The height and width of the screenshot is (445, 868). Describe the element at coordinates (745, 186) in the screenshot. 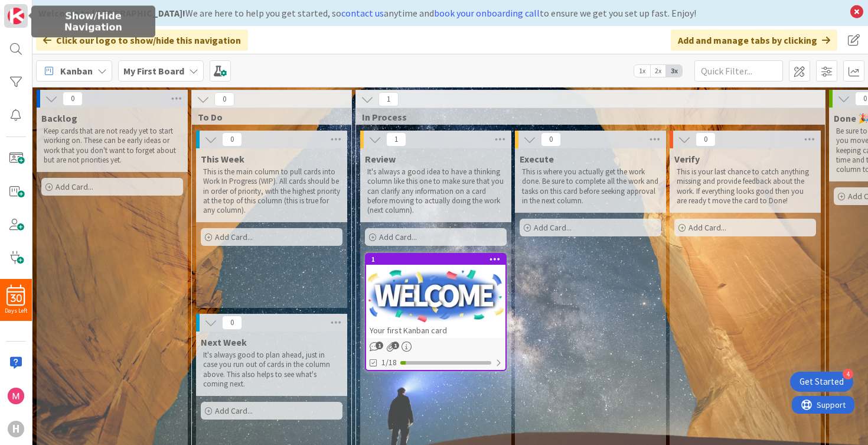

I see `p: This is your last chance to catch anything missing and provide feedback about the work. If everyt...` at that location.